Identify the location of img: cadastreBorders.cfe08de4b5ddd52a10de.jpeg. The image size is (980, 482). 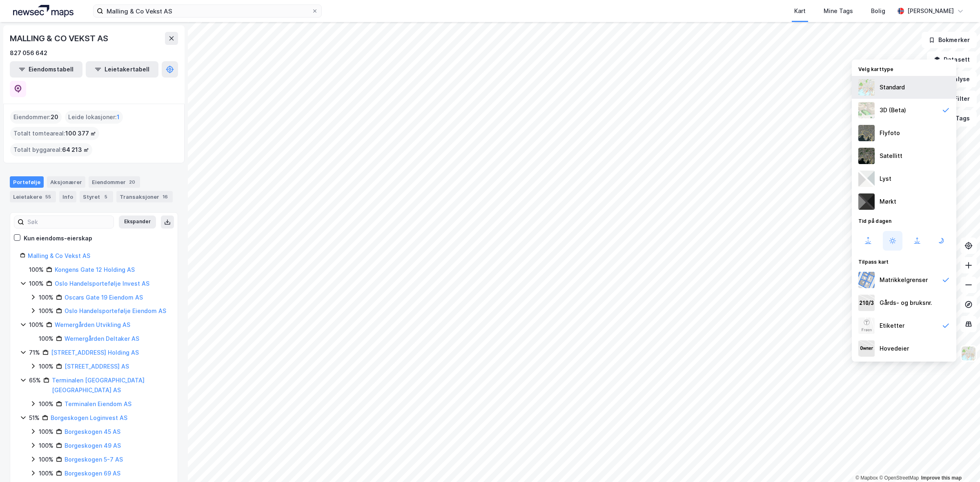
(866, 280).